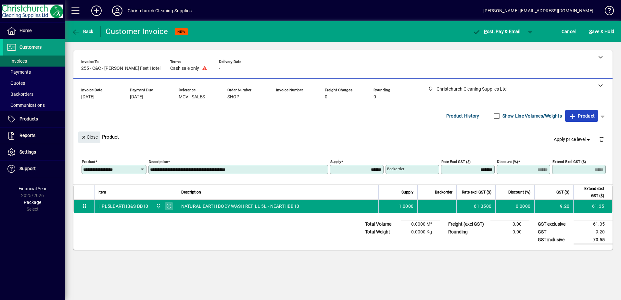  I want to click on span: P, so click(485, 32).